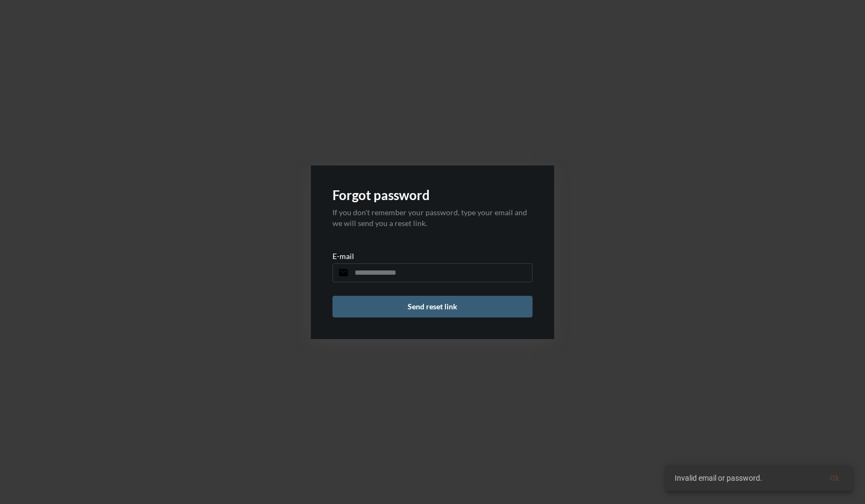 The width and height of the screenshot is (865, 504). What do you see at coordinates (343, 256) in the screenshot?
I see `p: E-mail` at bounding box center [343, 256].